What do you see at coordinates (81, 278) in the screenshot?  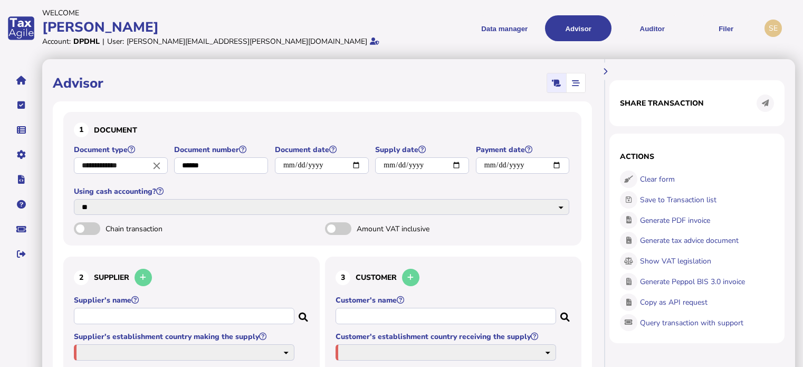 I see `div: 2` at bounding box center [81, 278].